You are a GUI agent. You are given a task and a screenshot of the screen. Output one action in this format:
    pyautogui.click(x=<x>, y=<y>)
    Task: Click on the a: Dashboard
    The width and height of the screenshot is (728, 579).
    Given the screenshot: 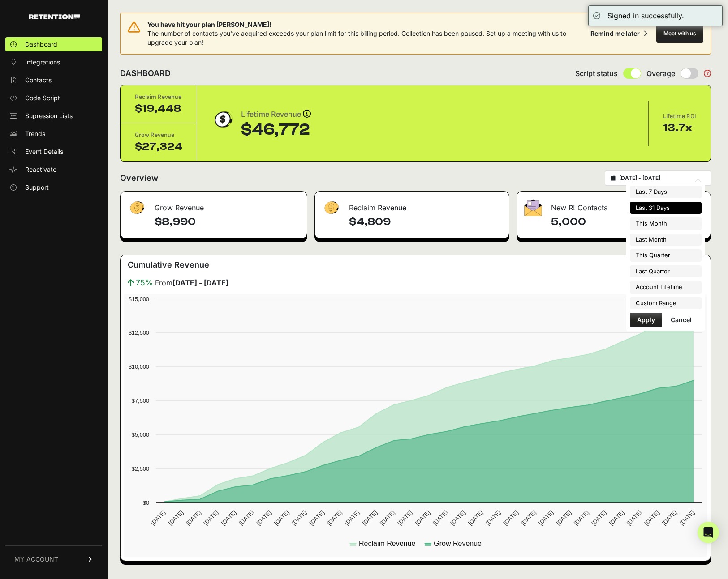 What is the action you would take?
    pyautogui.click(x=54, y=45)
    